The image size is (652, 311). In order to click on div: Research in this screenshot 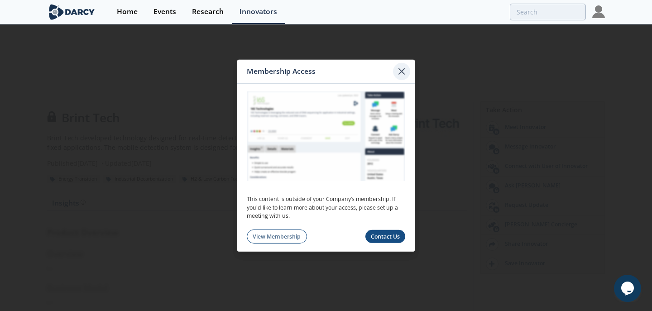, I will do `click(208, 12)`.